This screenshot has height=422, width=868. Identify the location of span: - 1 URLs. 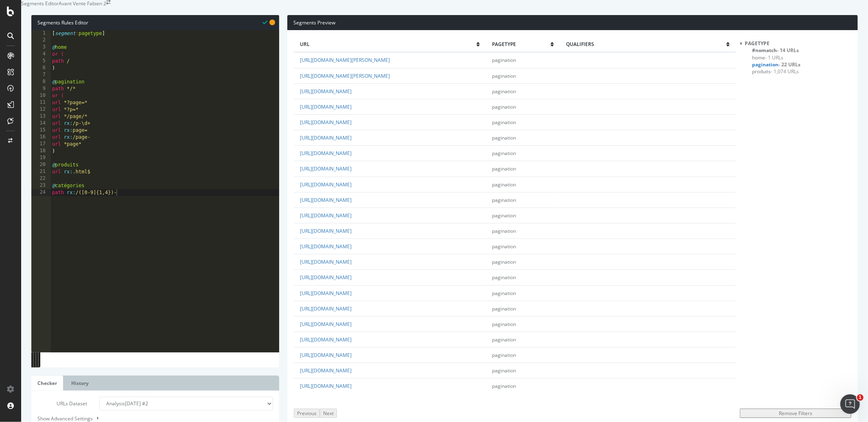
(774, 57).